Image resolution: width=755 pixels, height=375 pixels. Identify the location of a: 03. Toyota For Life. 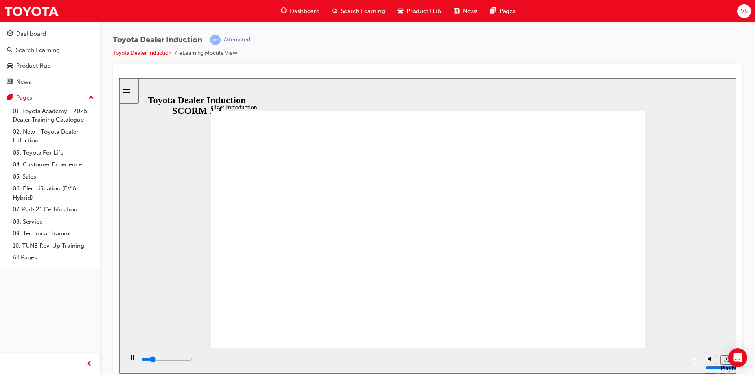
(53, 153).